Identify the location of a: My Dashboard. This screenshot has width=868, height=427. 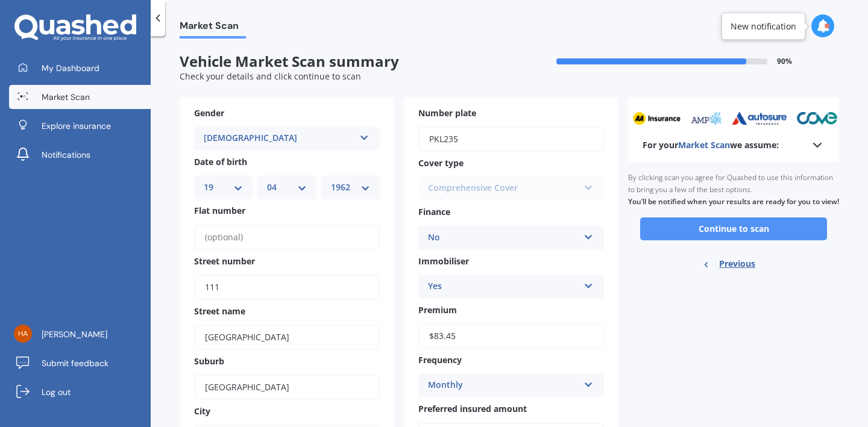
(80, 68).